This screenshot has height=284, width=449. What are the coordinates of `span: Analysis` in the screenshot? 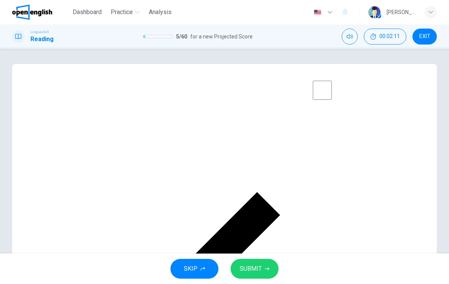 It's located at (160, 12).